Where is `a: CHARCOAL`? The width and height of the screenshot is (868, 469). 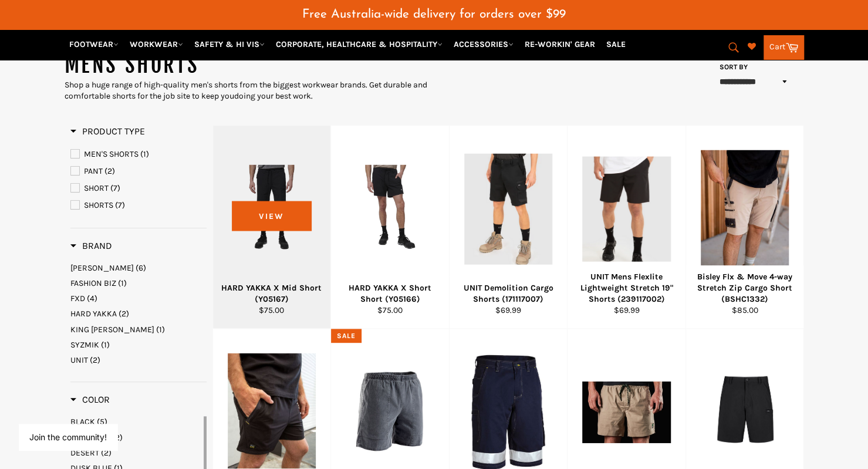
a: CHARCOAL is located at coordinates (135, 437).